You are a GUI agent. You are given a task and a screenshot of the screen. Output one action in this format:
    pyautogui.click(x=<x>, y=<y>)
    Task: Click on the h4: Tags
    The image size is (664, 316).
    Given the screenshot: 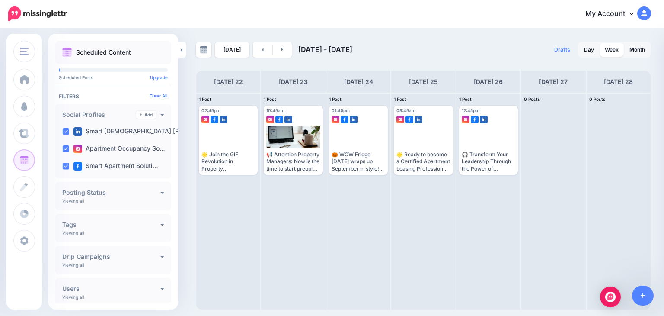 What is the action you would take?
    pyautogui.click(x=111, y=224)
    